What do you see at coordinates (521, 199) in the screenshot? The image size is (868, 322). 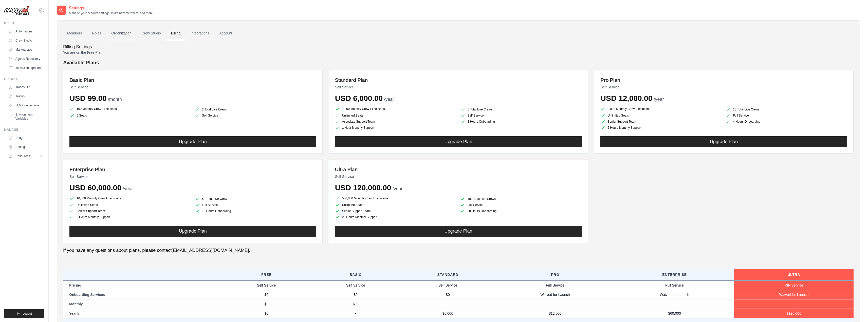 I see `li: 100 Total Live Crews` at bounding box center [521, 199].